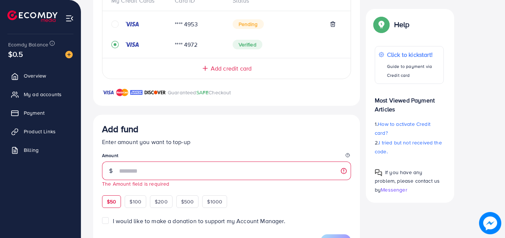 The width and height of the screenshot is (505, 238). I want to click on span: Overview, so click(35, 76).